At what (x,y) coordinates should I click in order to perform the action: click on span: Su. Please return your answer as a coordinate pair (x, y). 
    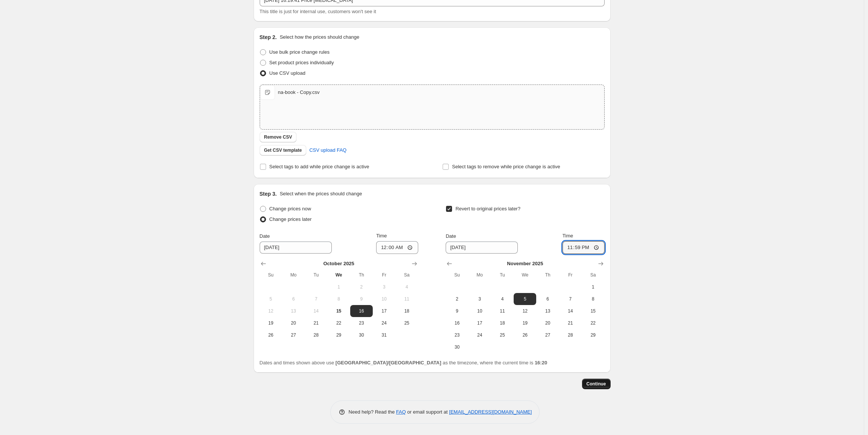
    Looking at the image, I should click on (271, 275).